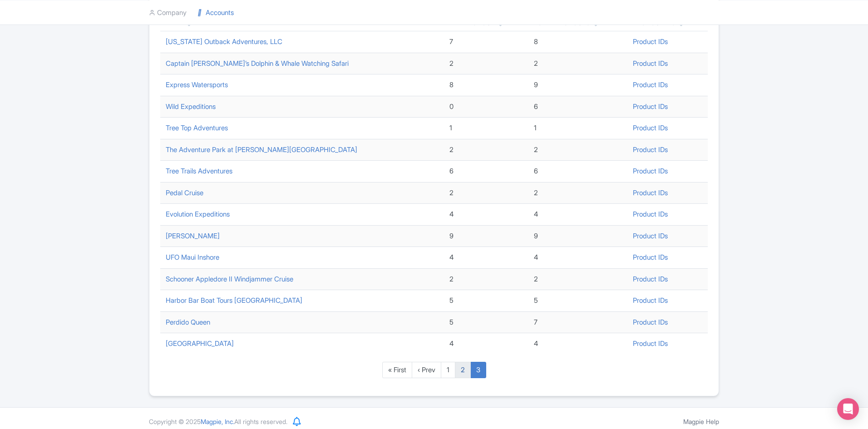 This screenshot has width=868, height=429. I want to click on a: Tree Trails Adventures, so click(199, 170).